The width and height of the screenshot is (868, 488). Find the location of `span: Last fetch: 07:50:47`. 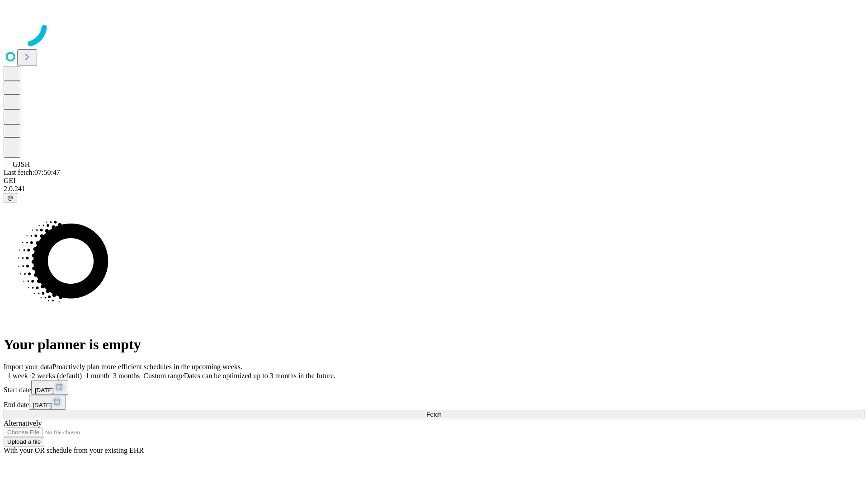

span: Last fetch: 07:50:47 is located at coordinates (32, 172).